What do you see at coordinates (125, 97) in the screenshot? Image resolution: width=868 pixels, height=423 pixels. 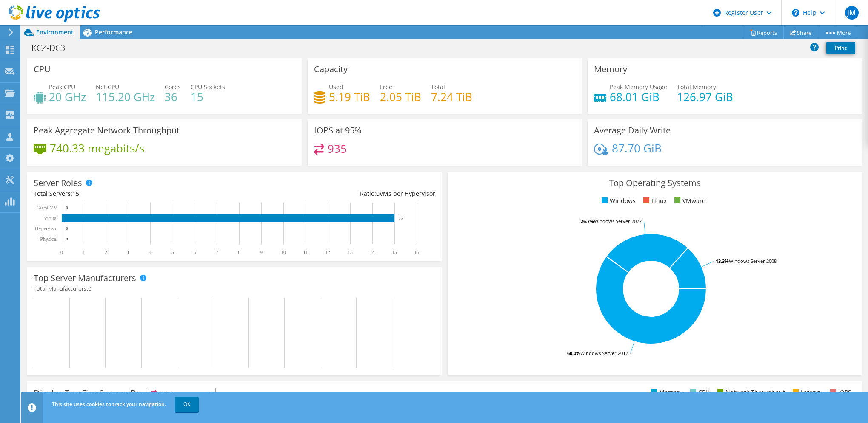 I see `h4: 115.20 GHz` at bounding box center [125, 97].